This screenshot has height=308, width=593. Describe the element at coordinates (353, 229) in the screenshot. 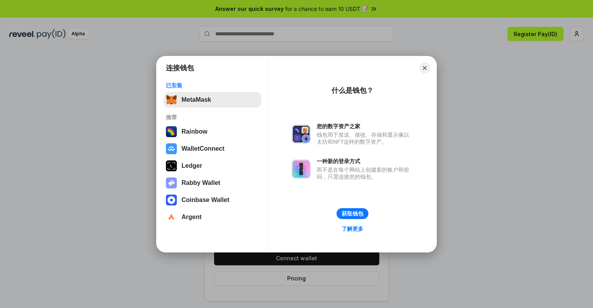

I see `a: 了解更多` at that location.